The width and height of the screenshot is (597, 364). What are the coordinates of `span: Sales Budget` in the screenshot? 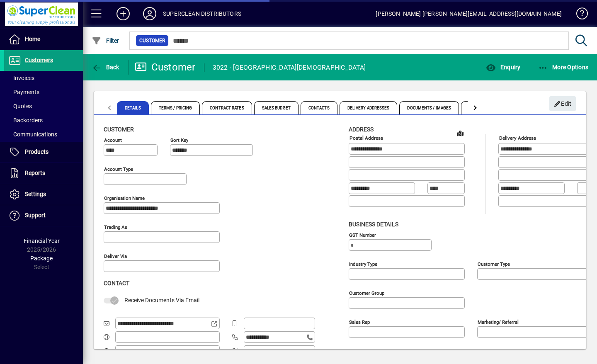 It's located at (276, 108).